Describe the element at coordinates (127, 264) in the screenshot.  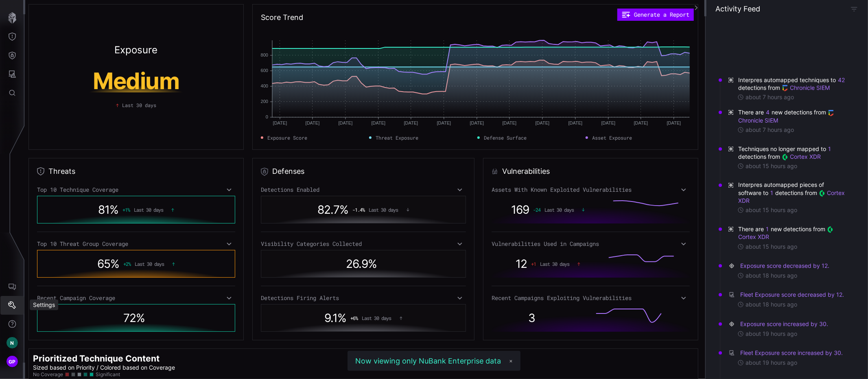
I see `span: + 2 %` at that location.